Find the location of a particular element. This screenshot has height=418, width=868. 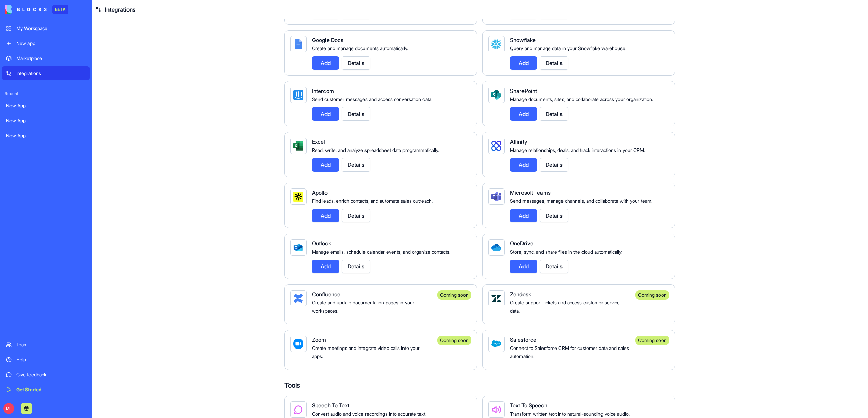

a: Get Started is located at coordinates (46, 389).